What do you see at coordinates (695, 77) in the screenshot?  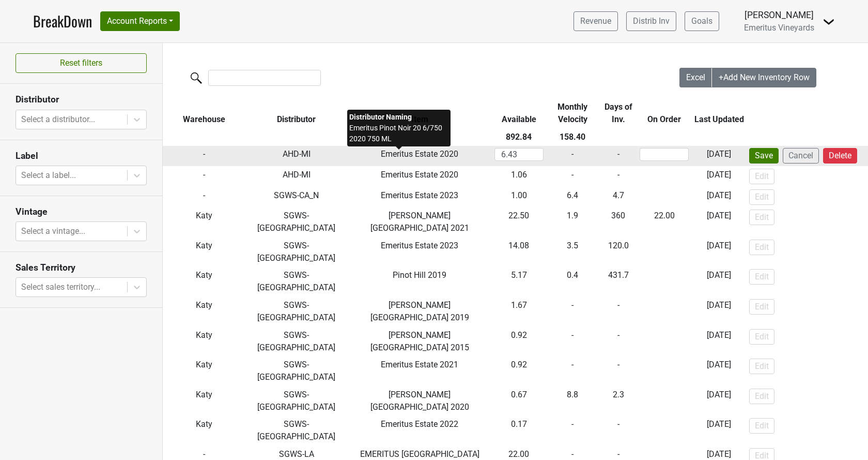 I see `span: Excel` at bounding box center [695, 77].